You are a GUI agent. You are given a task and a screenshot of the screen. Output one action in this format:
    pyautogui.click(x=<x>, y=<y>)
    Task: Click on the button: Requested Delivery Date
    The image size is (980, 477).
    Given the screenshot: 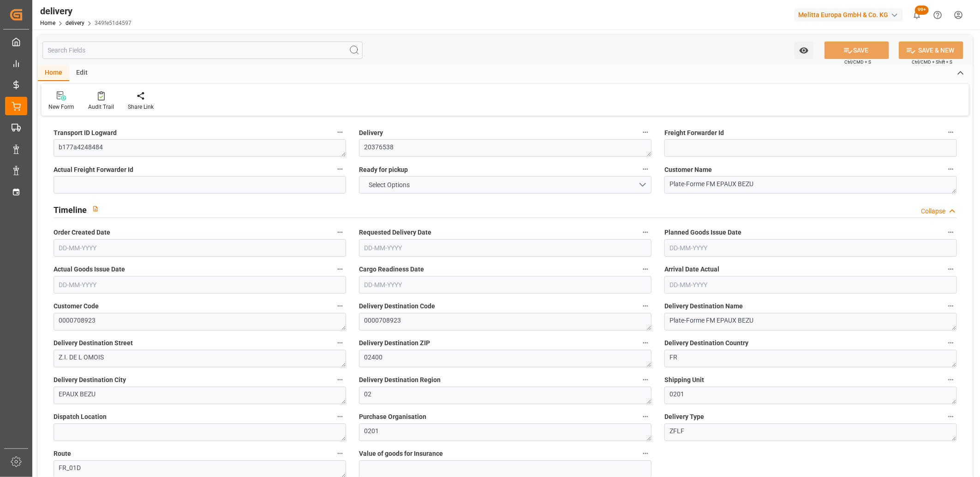 What is the action you would take?
    pyautogui.click(x=646, y=232)
    